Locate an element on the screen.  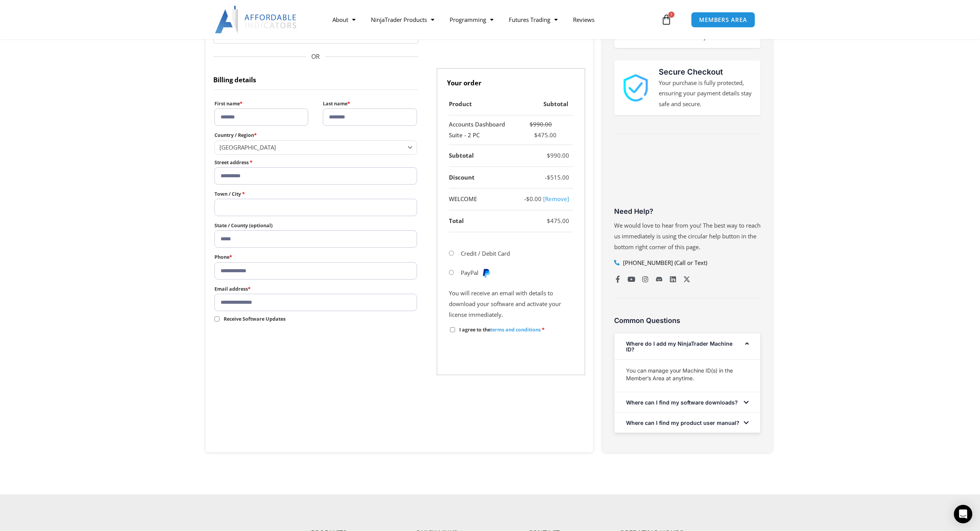
label: Phone is located at coordinates (316, 256).